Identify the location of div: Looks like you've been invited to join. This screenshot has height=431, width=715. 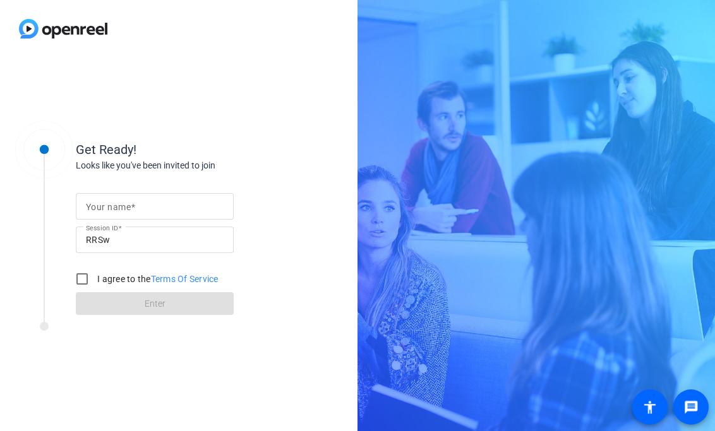
(202, 165).